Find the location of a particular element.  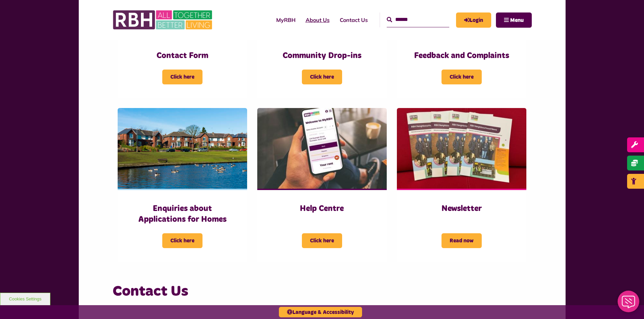

a: Contact Us is located at coordinates (353, 20).